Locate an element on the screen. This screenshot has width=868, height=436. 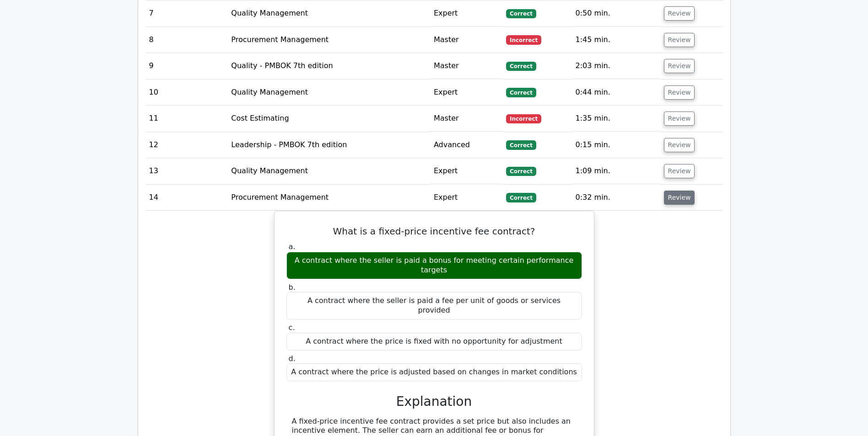
td: Advanced is located at coordinates (466, 145).